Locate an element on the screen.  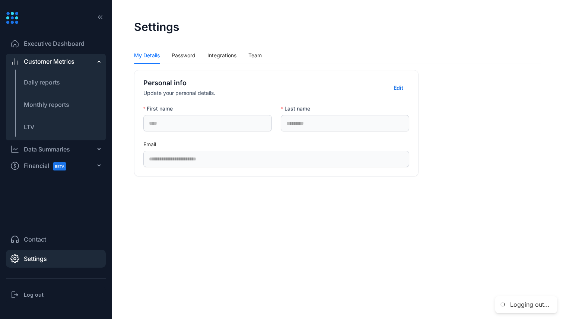
span: Daily reports is located at coordinates (42, 82).